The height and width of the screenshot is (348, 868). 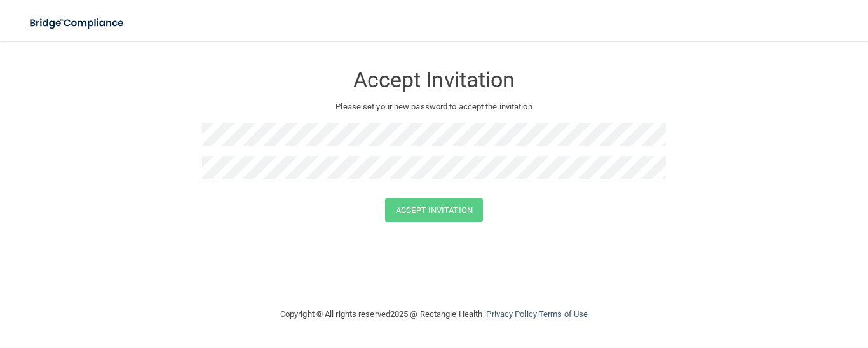 What do you see at coordinates (434, 79) in the screenshot?
I see `h3: Accept Invitation` at bounding box center [434, 79].